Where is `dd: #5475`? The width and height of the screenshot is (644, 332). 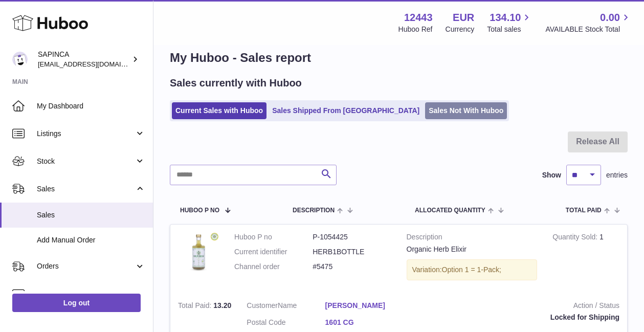 dd: #5475 is located at coordinates (351, 267).